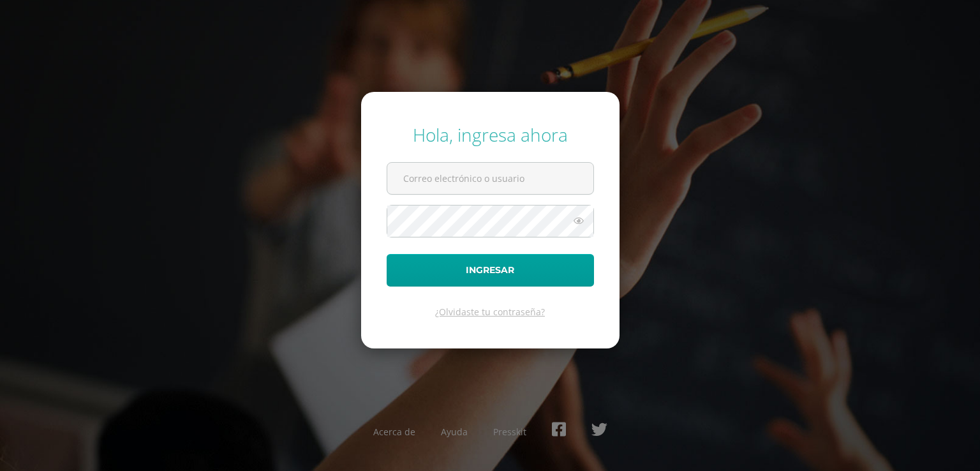  I want to click on a: ¿Olvidaste tu contraseña?, so click(490, 311).